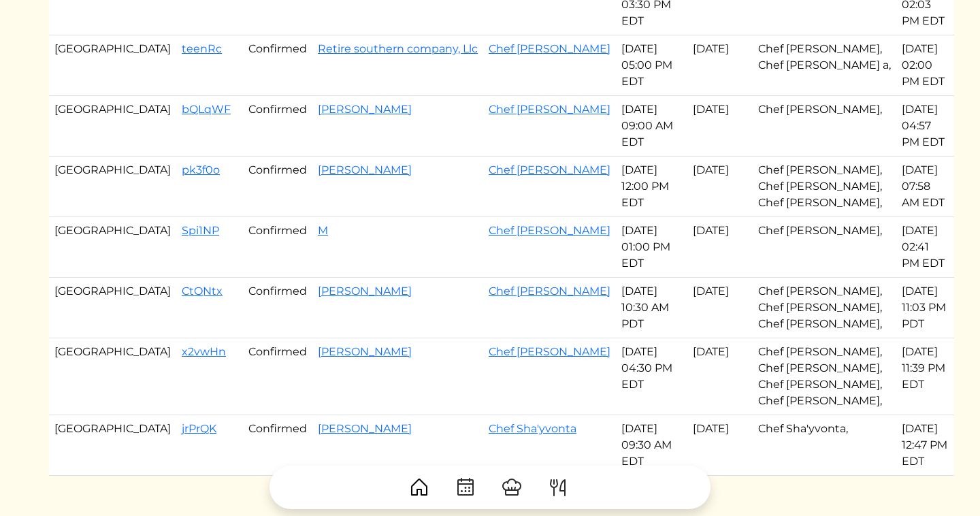 Image resolution: width=980 pixels, height=516 pixels. What do you see at coordinates (202, 290) in the screenshot?
I see `a: CtQNtx` at bounding box center [202, 290].